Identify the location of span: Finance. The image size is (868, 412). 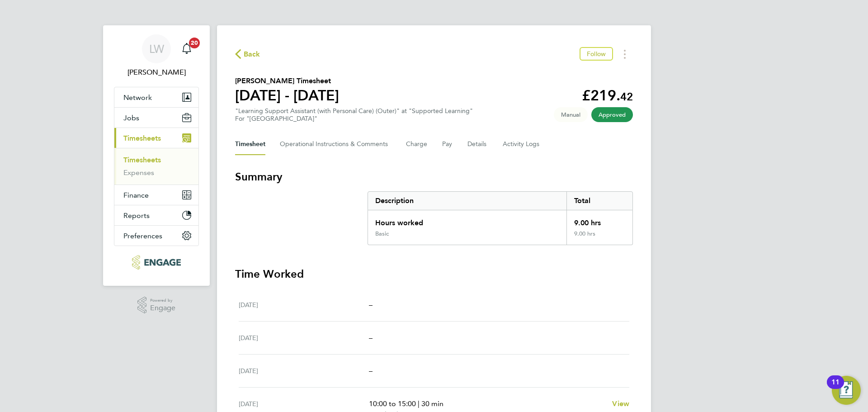
(136, 195).